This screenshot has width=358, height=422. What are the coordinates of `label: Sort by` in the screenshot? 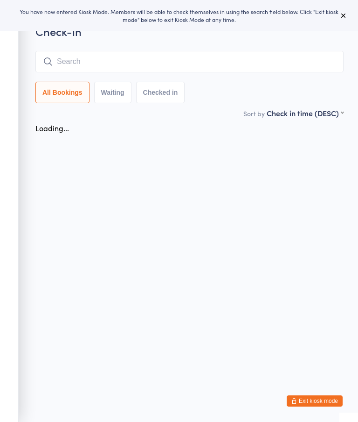 It's located at (254, 113).